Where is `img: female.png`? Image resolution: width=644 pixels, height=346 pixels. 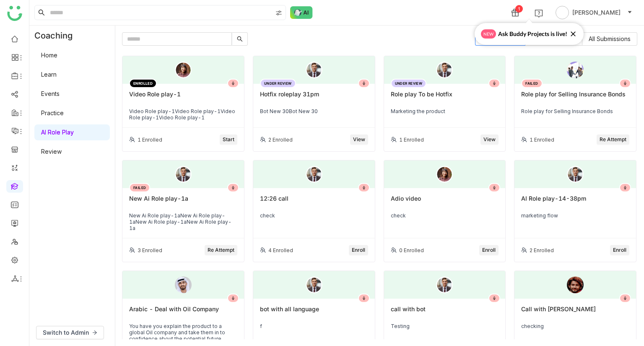
img: female.png is located at coordinates (445, 174).